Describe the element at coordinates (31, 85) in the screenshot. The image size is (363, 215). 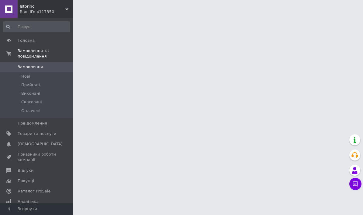
I see `span: Прийняті` at that location.